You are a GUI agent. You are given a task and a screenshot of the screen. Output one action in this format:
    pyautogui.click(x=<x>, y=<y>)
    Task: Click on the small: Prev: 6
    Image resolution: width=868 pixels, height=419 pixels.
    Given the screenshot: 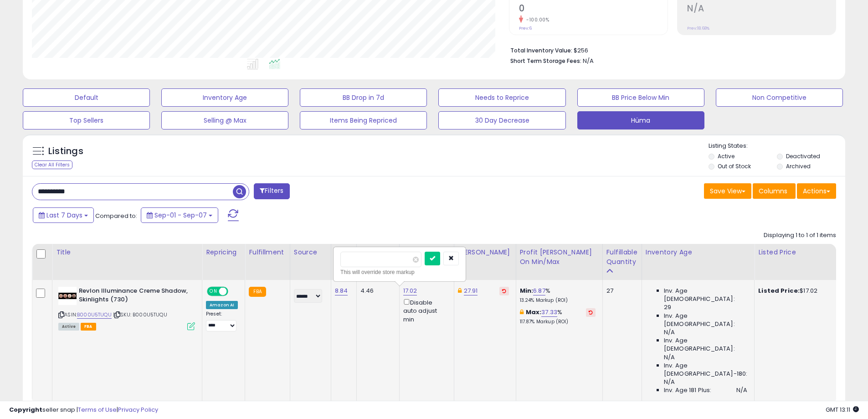 What is the action you would take?
    pyautogui.click(x=526, y=29)
    